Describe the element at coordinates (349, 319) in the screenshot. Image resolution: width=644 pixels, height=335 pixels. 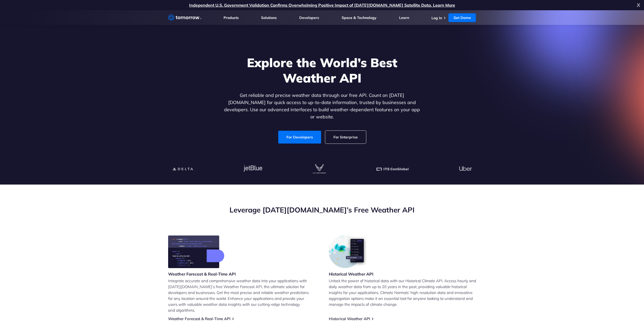
I see `a: Historical Weather API` at that location.